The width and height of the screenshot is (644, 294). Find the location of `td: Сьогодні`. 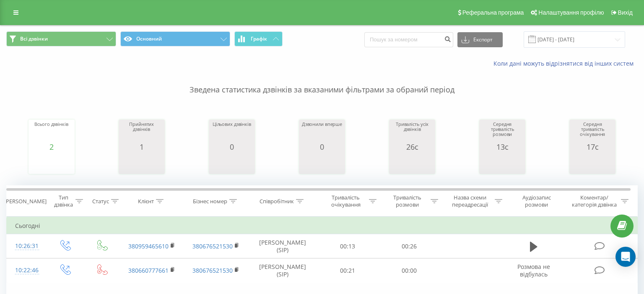

td: Сьогодні is located at coordinates (322, 226).